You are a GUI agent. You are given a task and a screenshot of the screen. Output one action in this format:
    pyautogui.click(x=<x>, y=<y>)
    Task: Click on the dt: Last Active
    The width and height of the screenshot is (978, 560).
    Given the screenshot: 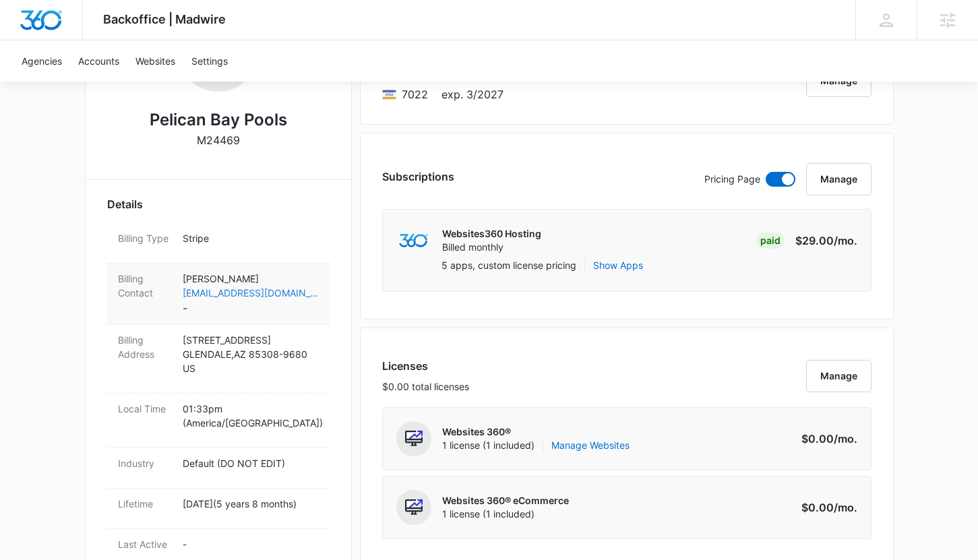 What is the action you would take?
    pyautogui.click(x=145, y=544)
    